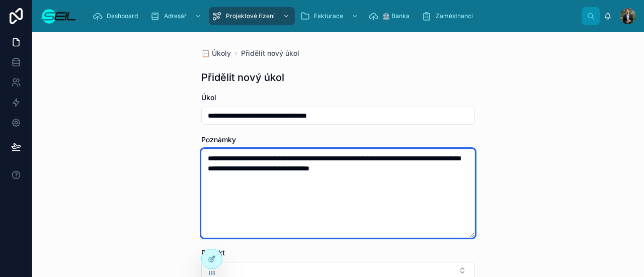 The image size is (644, 277). I want to click on a: Fakturace, so click(330, 16).